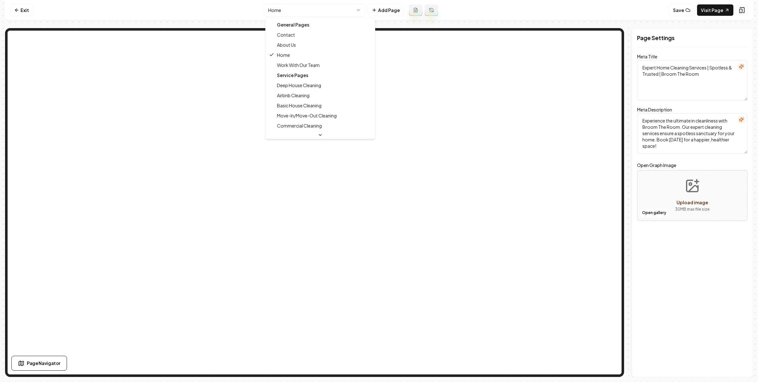 This screenshot has width=758, height=382. What do you see at coordinates (320, 25) in the screenshot?
I see `div: General Pages` at bounding box center [320, 25].